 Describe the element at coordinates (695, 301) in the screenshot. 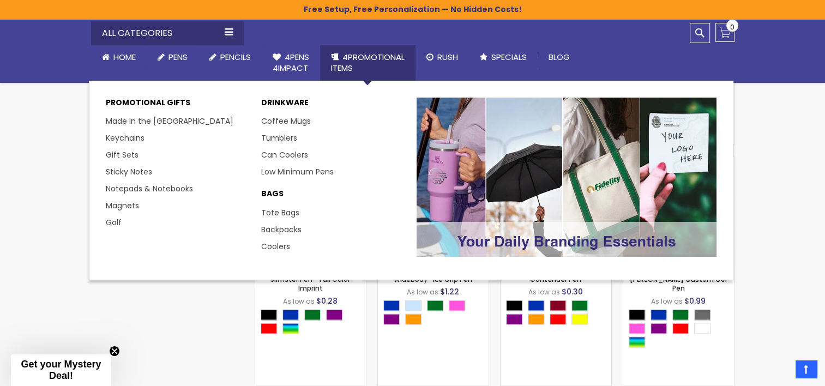

I see `span: $0.99` at that location.